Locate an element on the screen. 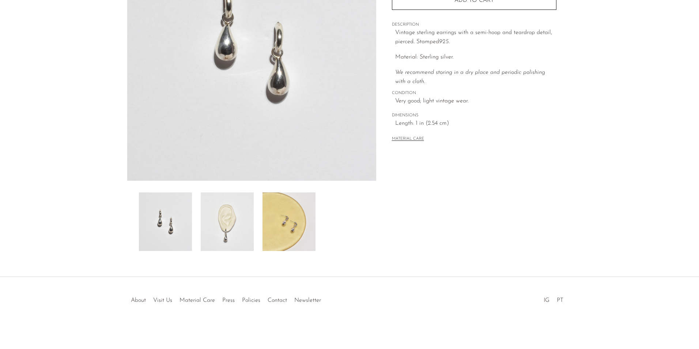  p: Vintage sterling earrings with a semi-hoop and teardrop detail, pierced. Stamped is located at coordinates (476, 37).